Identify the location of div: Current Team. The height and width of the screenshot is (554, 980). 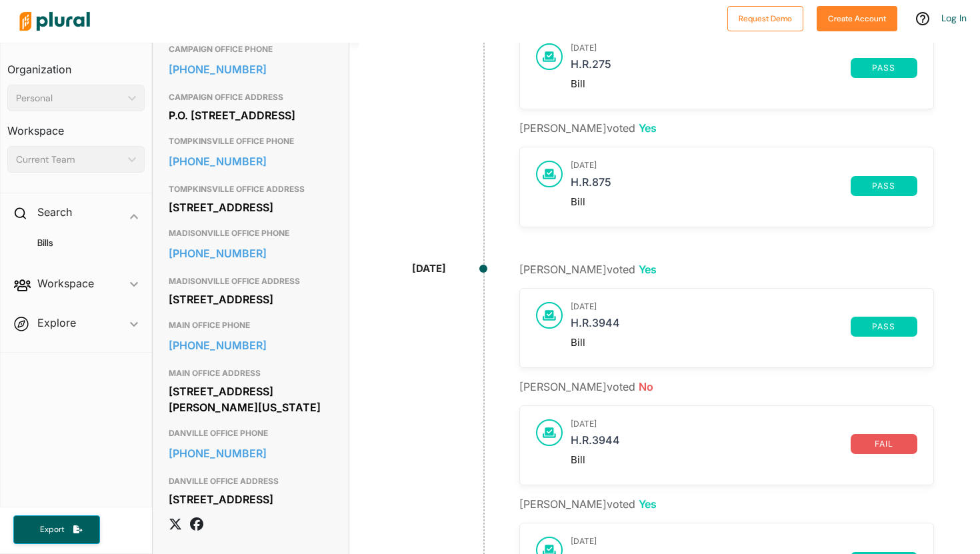
(70, 159).